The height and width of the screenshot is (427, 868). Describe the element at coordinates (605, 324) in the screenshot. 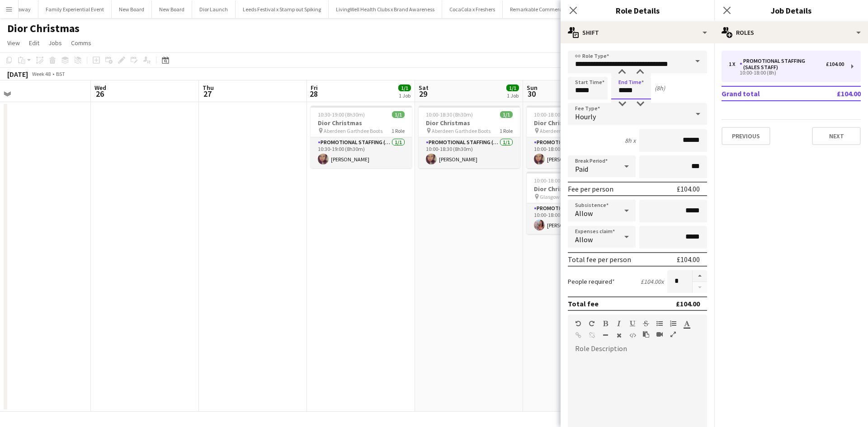

I see `button: Bold` at that location.